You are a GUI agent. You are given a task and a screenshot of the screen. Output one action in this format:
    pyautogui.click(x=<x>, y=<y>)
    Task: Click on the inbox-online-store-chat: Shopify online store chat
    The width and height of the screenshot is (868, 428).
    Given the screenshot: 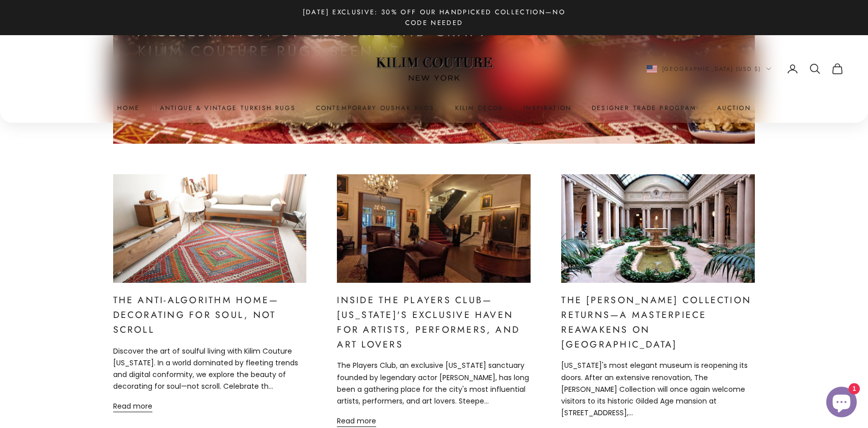 What is the action you would take?
    pyautogui.click(x=841, y=403)
    